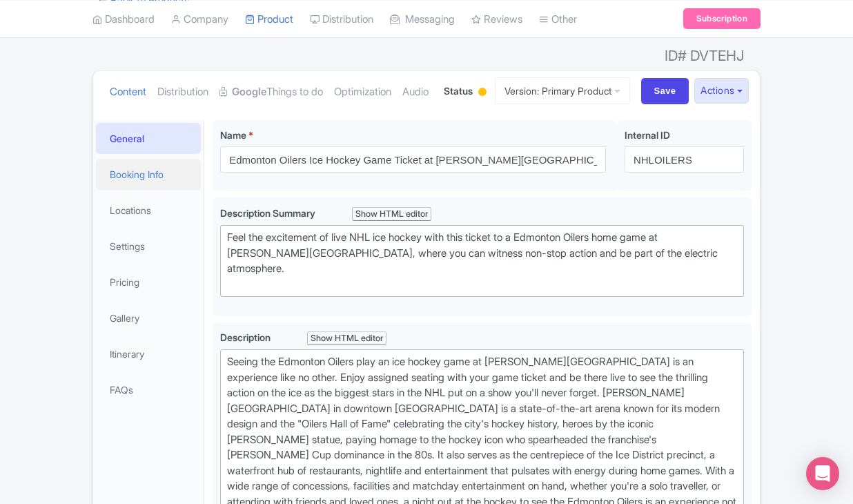 The height and width of the screenshot is (504, 853). I want to click on a: Distribution, so click(183, 92).